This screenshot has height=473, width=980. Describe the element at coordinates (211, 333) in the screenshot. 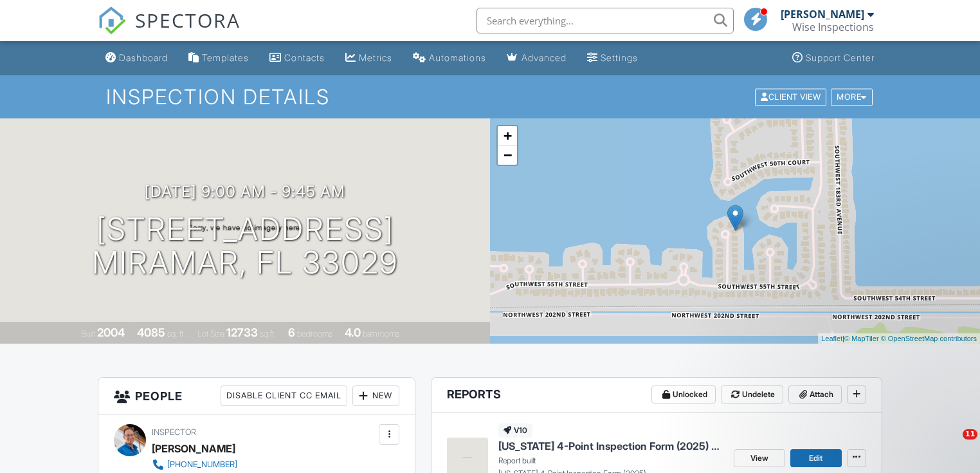

I see `span: Lot Size` at that location.